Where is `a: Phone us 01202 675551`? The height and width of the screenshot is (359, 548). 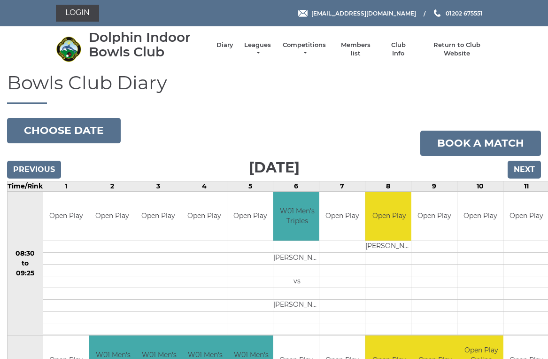 a: Phone us 01202 675551 is located at coordinates (457, 13).